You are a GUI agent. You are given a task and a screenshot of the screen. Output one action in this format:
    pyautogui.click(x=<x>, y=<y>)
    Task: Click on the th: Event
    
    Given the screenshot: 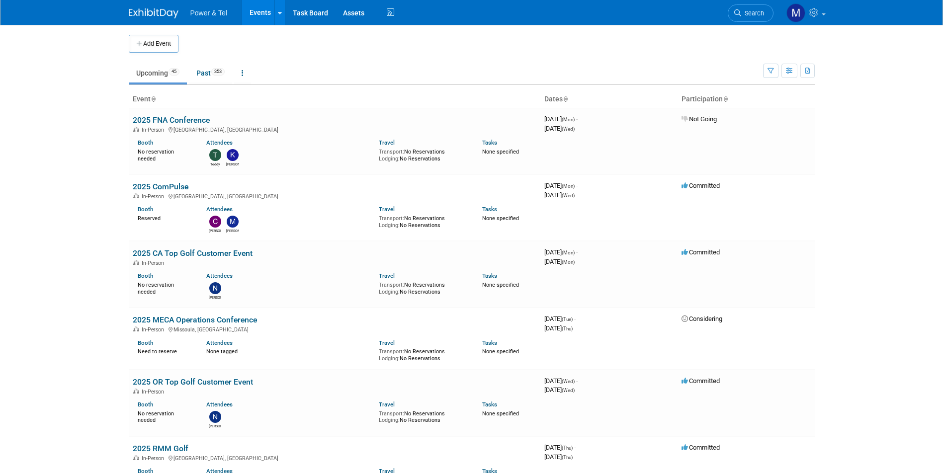 What is the action you would take?
    pyautogui.click(x=335, y=99)
    